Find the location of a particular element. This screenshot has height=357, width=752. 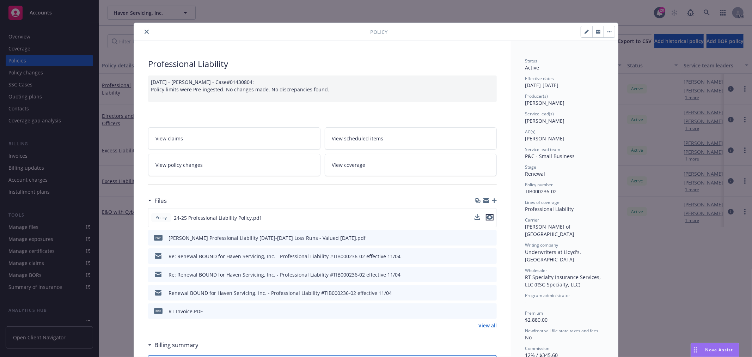

span: Producer(s) is located at coordinates (536, 96).